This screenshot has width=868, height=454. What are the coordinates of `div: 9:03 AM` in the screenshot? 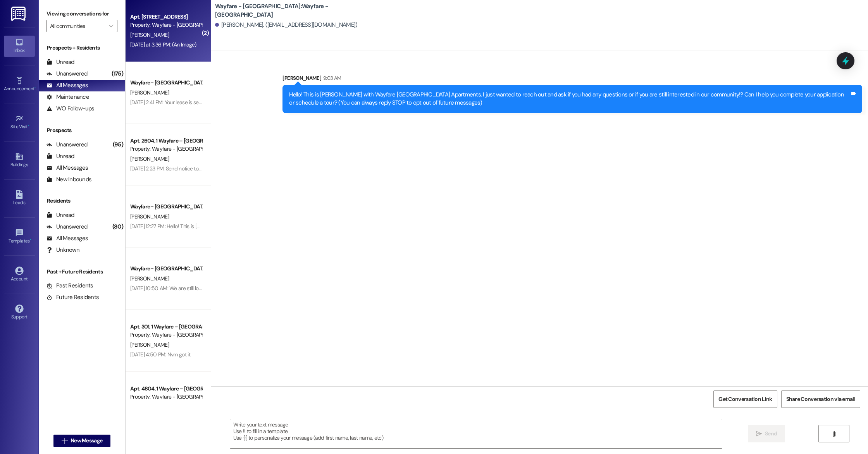 It's located at (331, 78).